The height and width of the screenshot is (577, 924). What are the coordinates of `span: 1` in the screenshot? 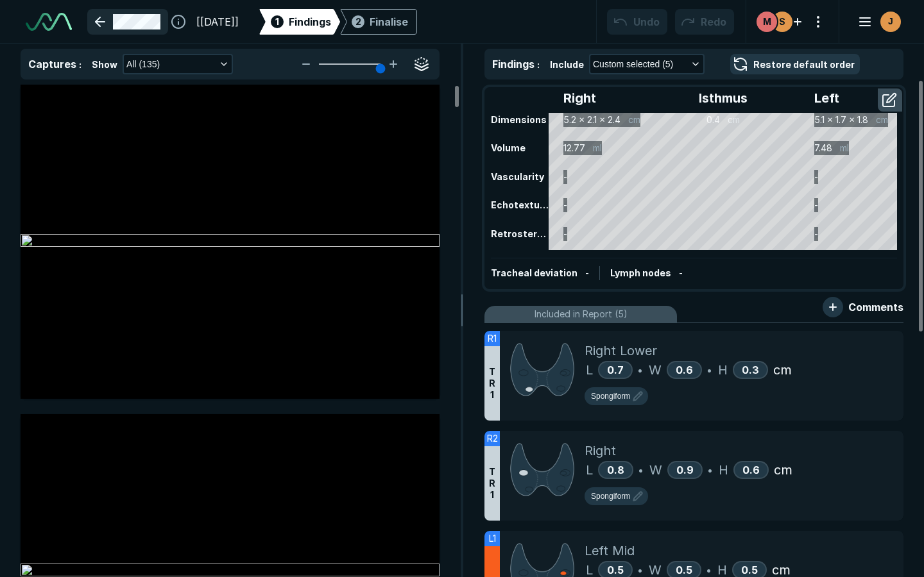 It's located at (277, 22).